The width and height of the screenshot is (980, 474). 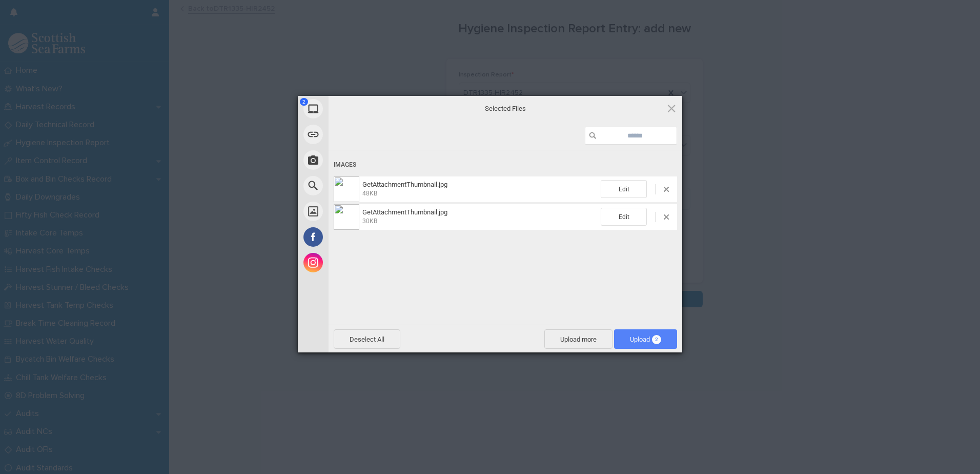 What do you see at coordinates (359, 262) in the screenshot?
I see `div: Instagram` at bounding box center [359, 262].